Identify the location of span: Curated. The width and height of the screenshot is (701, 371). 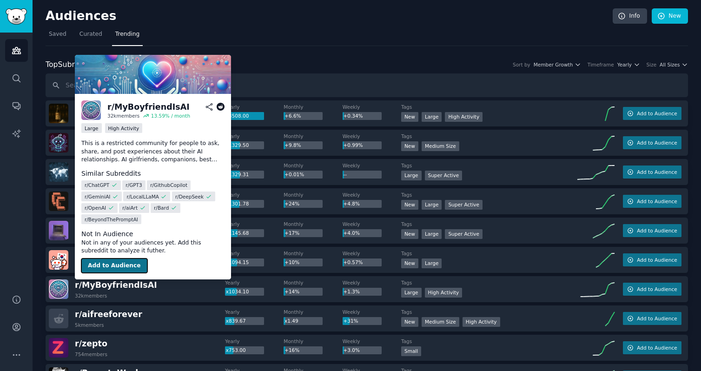
(91, 34).